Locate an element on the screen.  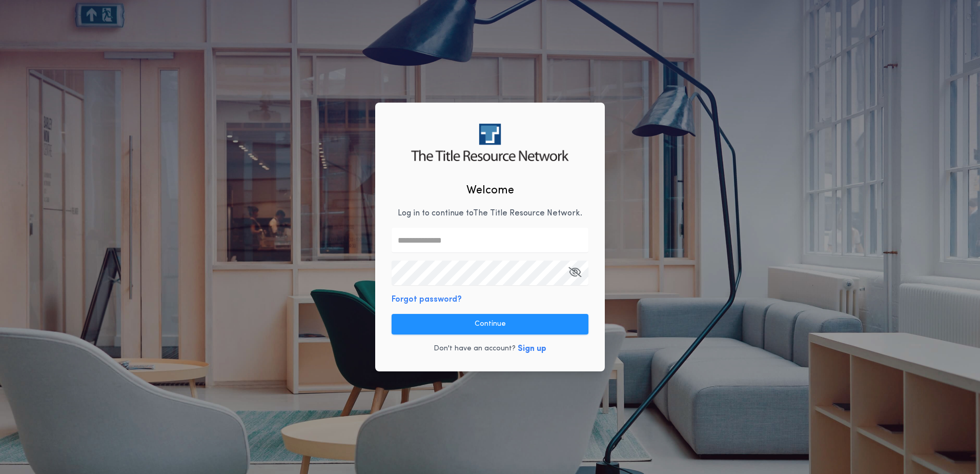
button: Sign up is located at coordinates (532, 349).